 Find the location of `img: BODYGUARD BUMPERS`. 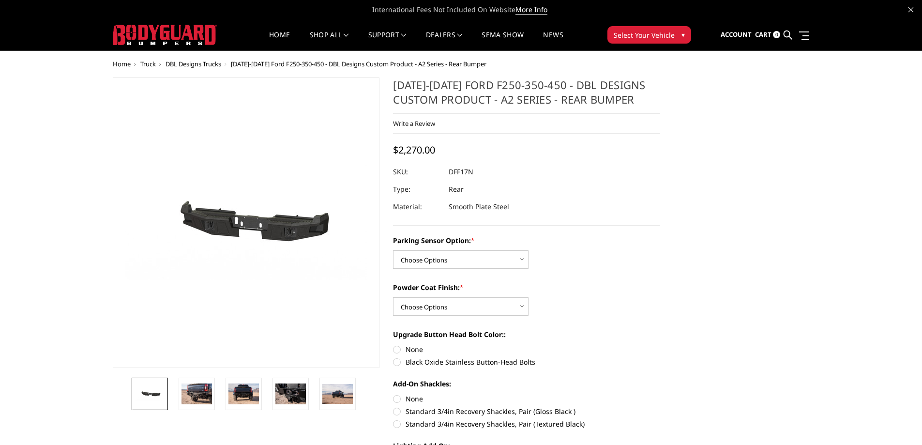

img: BODYGUARD BUMPERS is located at coordinates (165, 35).